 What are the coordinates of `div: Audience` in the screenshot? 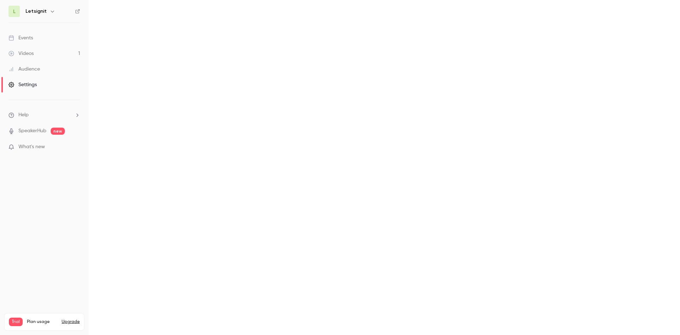 It's located at (24, 69).